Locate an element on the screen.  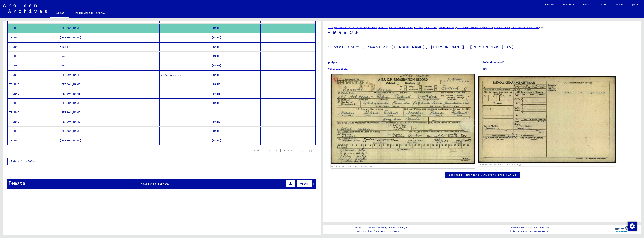
img: 001.jpg is located at coordinates (403, 119).